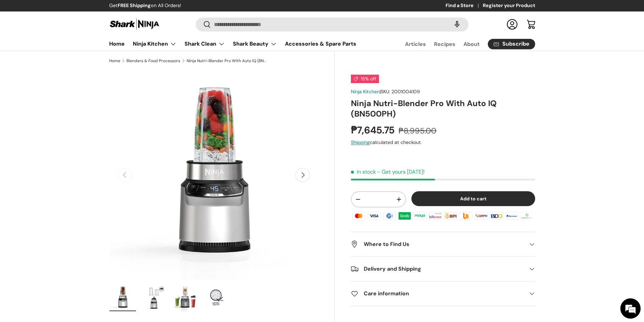 The height and width of the screenshot is (322, 644). Describe the element at coordinates (389, 216) in the screenshot. I see `img: gcash` at that location.